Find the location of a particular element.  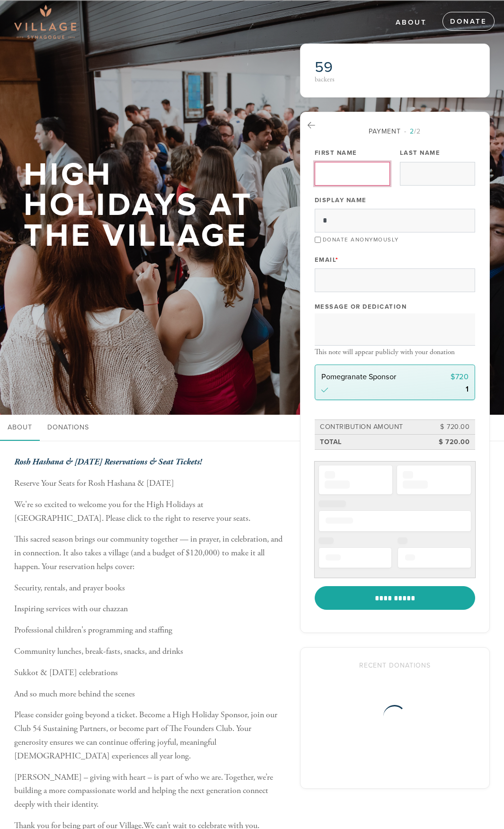

div: This note will appear publicly with your donation is located at coordinates (395, 352).